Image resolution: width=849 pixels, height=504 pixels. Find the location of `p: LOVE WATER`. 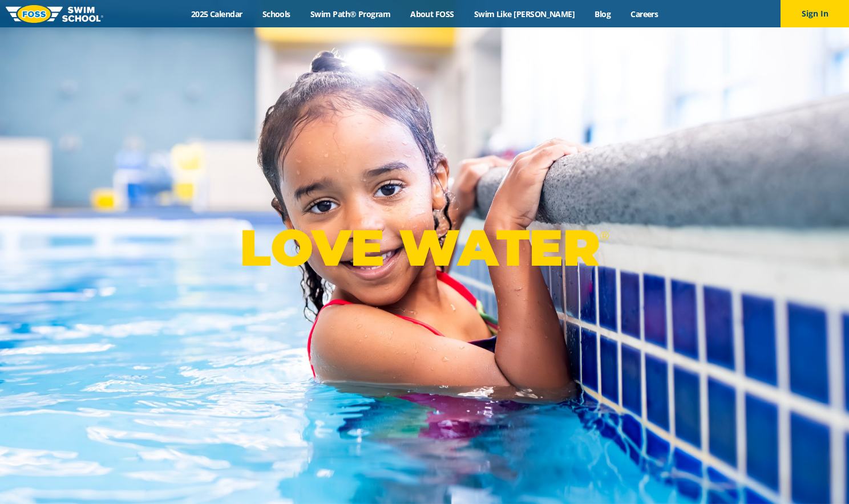

p: LOVE WATER is located at coordinates (424, 247).